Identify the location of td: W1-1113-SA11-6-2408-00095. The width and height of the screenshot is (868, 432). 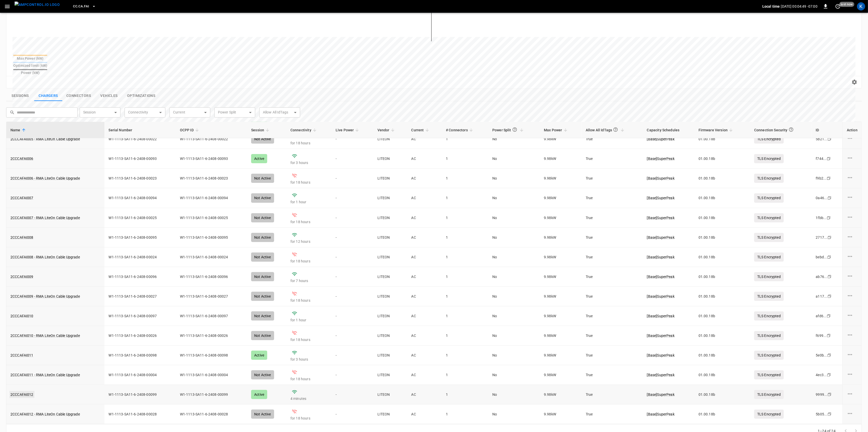
(140, 238).